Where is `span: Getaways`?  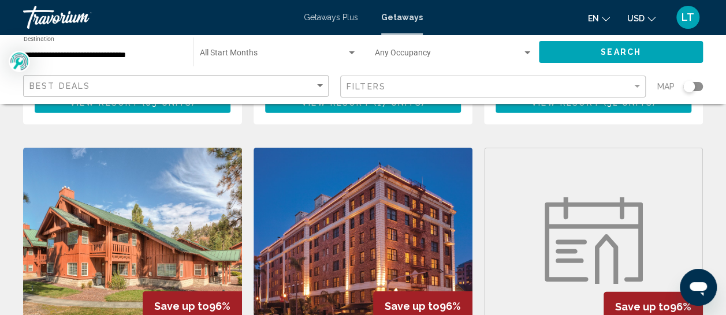 span: Getaways is located at coordinates (402, 17).